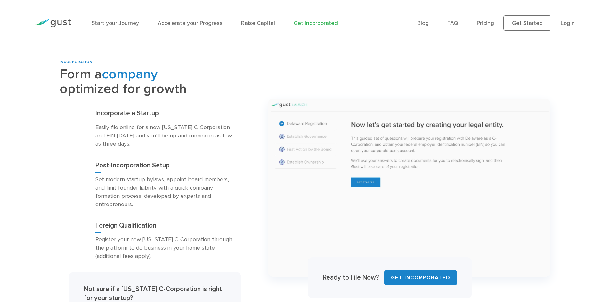  Describe the element at coordinates (420, 278) in the screenshot. I see `a: Get INCORPORATED` at that location.